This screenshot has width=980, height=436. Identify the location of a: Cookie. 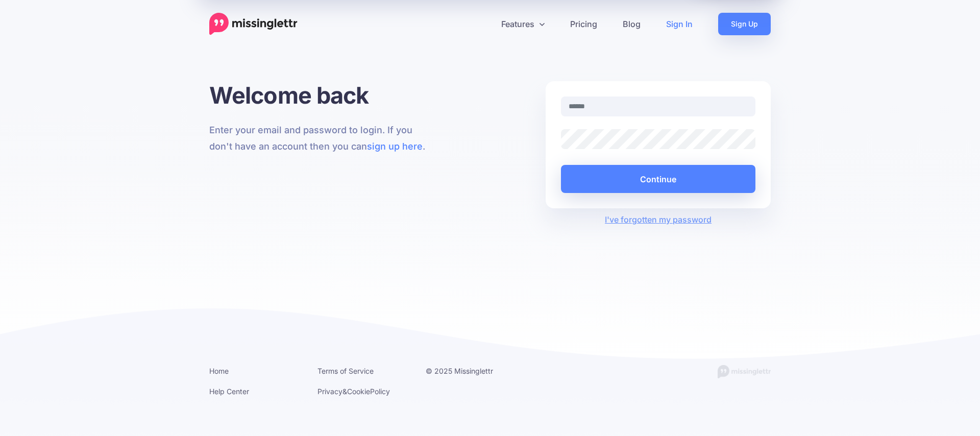
(358, 391).